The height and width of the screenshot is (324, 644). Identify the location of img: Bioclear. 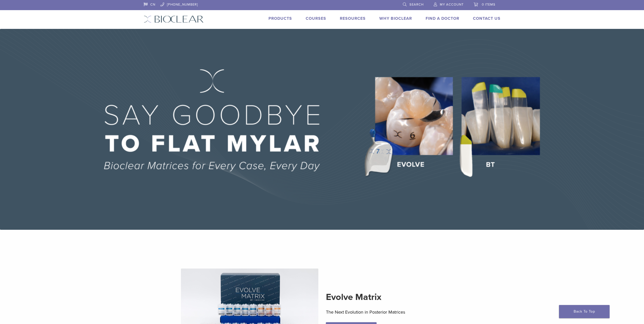
(174, 19).